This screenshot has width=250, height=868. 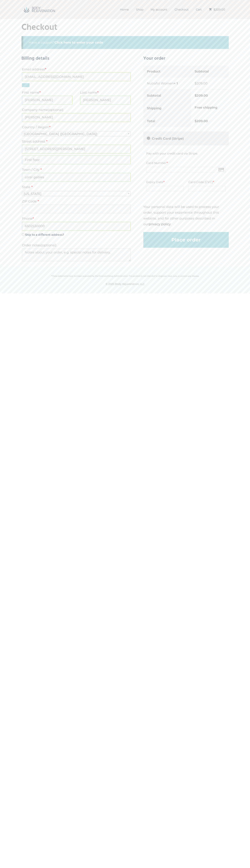 What do you see at coordinates (217, 9) in the screenshot?
I see `a: $209.00` at bounding box center [217, 9].